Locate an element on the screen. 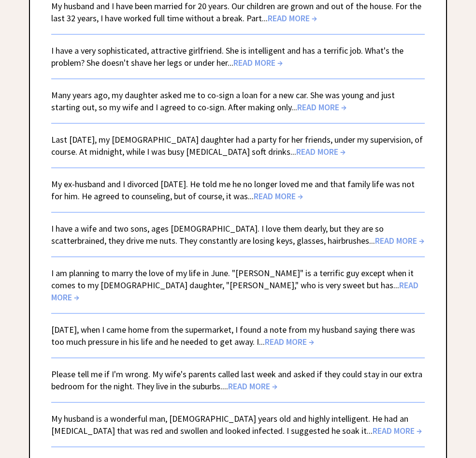 The width and height of the screenshot is (476, 458). a: My husband and I have been married for 20 years. Our children are grown and out of the house. For... is located at coordinates (236, 12).